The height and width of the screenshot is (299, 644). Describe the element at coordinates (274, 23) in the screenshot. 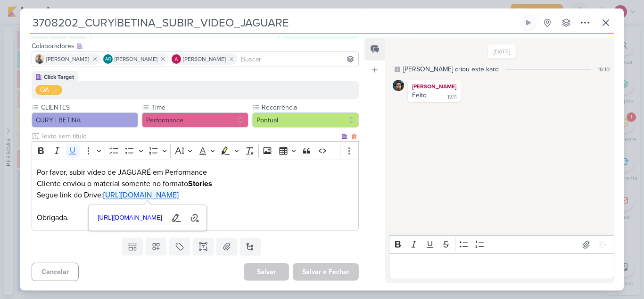

I see `input: Kard Sem Título` at that location.